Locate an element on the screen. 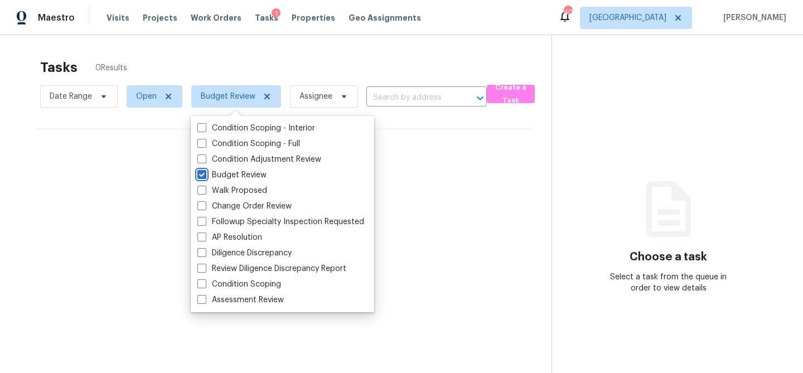  label: Condition Scoping - Full is located at coordinates (249, 144).